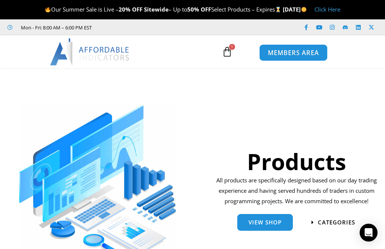  Describe the element at coordinates (293, 53) in the screenshot. I see `span: MEMBERS AREA` at that location.